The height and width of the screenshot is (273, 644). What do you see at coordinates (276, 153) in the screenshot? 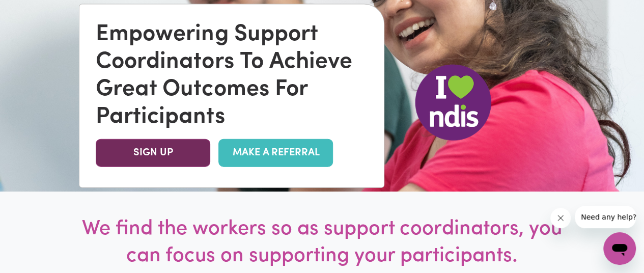
I see `a: MAKE A REFERRAL` at bounding box center [276, 153].